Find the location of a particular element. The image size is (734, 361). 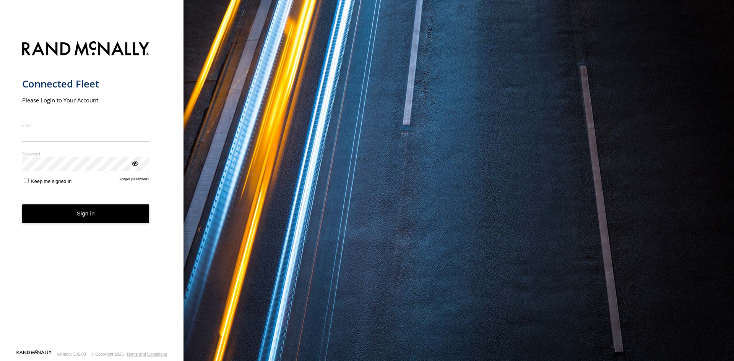

span: Keep me signed in is located at coordinates (51, 181).